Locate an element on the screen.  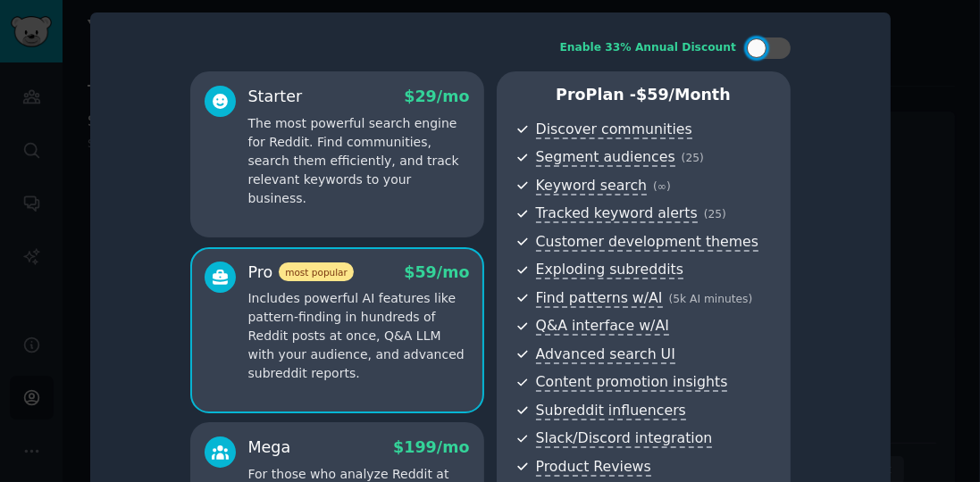
span: Slack/Discord integration is located at coordinates (625, 439).